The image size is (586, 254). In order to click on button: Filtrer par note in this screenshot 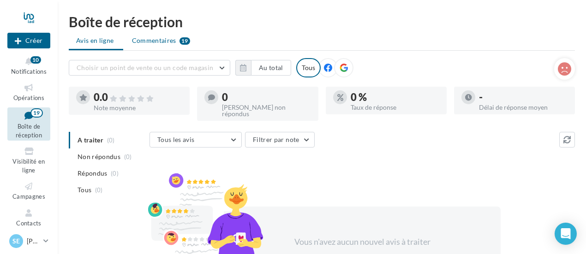, I will do `click(280, 140)`.